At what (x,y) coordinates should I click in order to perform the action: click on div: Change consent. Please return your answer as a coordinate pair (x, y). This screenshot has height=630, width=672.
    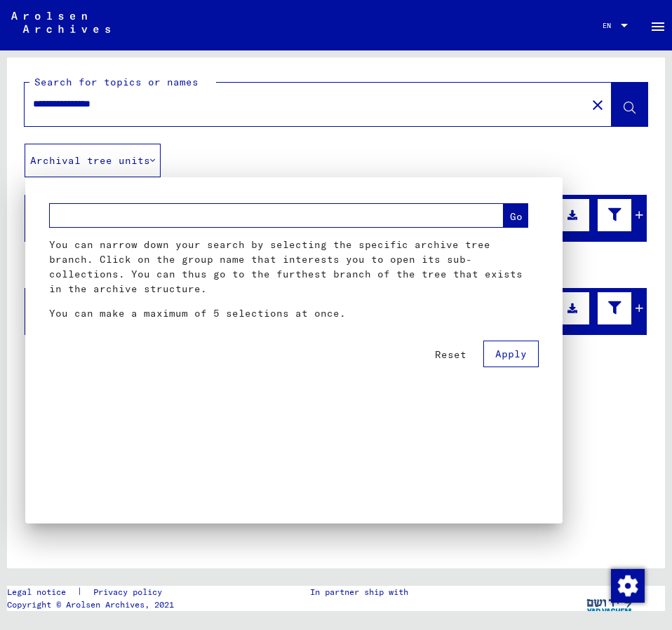
    Looking at the image, I should click on (627, 585).